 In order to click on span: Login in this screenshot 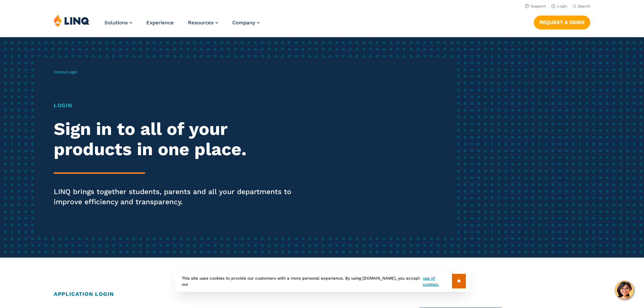, I will do `click(72, 72)`.